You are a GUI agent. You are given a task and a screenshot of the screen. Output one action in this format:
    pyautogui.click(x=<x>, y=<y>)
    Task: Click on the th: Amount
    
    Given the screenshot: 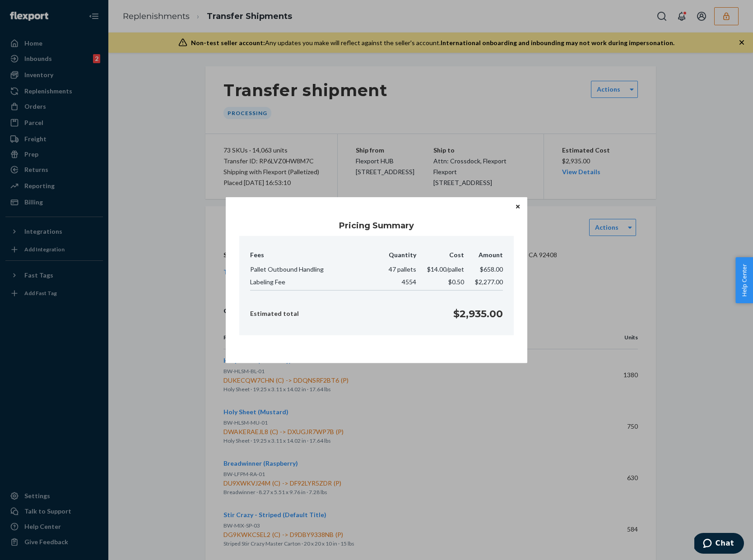 What is the action you would take?
    pyautogui.click(x=483, y=256)
    